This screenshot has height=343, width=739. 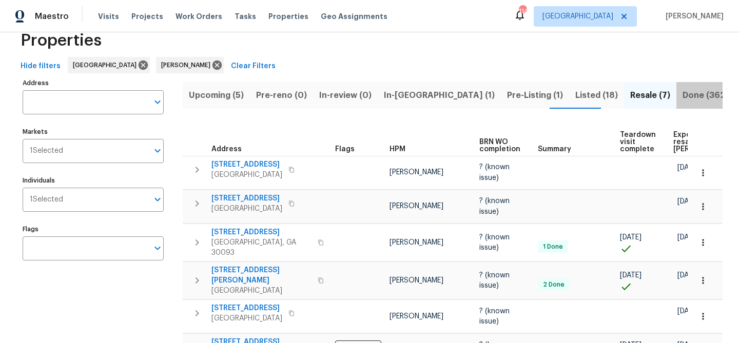 What do you see at coordinates (523, 11) in the screenshot?
I see `div: 114` at bounding box center [523, 11].